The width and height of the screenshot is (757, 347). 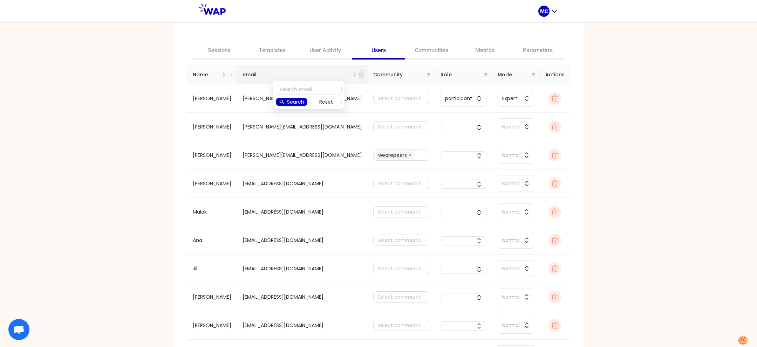 I want to click on span: Community, so click(x=399, y=75).